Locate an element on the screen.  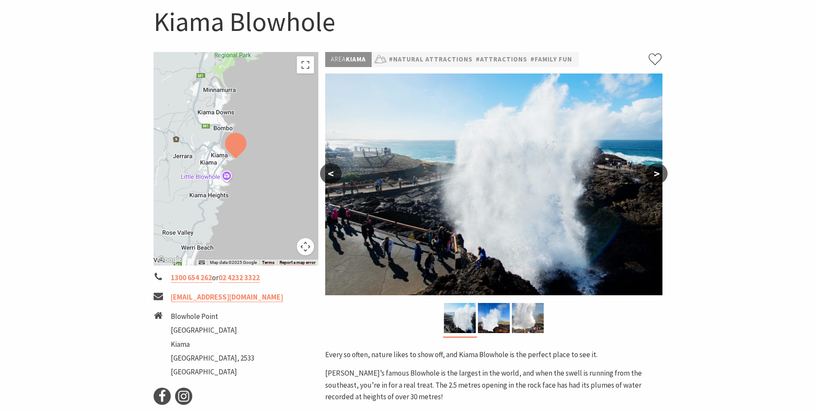
a: Report a map error is located at coordinates (298, 263).